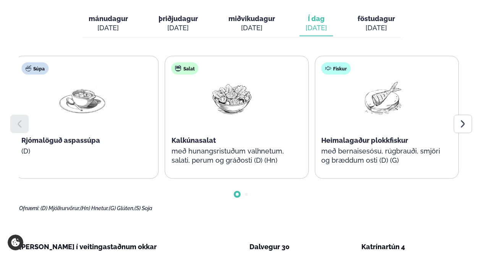  Describe the element at coordinates (82, 98) in the screenshot. I see `img: Soup.png` at that location.